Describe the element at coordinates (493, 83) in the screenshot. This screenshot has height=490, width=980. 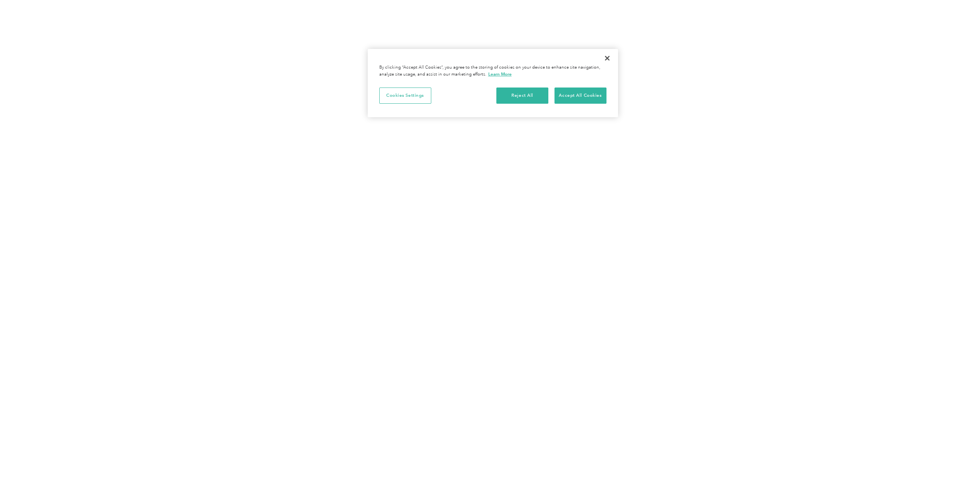
I see `div: Cookie banner` at that location.